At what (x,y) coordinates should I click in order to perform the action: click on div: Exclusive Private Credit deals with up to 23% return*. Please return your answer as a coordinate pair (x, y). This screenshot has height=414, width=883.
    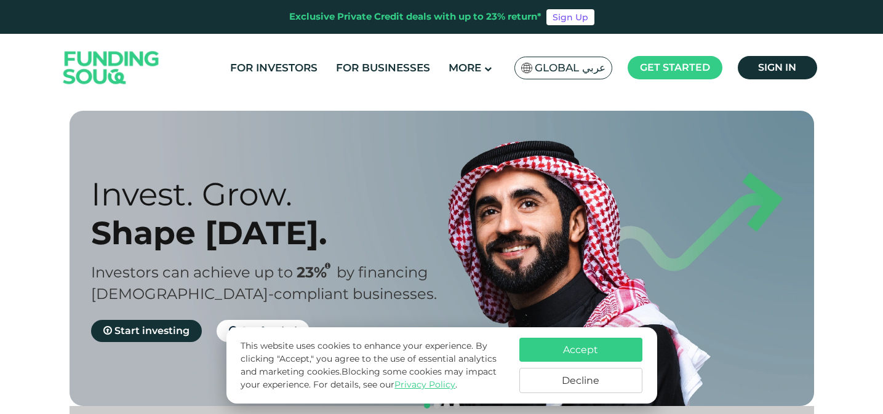
    Looking at the image, I should click on (415, 17).